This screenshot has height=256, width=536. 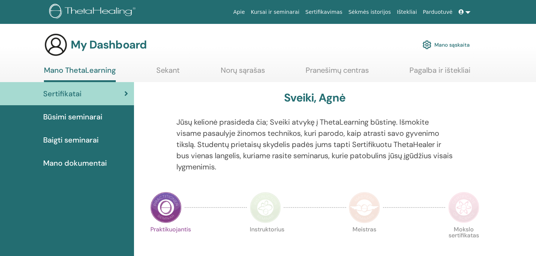 I want to click on a: Apie, so click(x=239, y=12).